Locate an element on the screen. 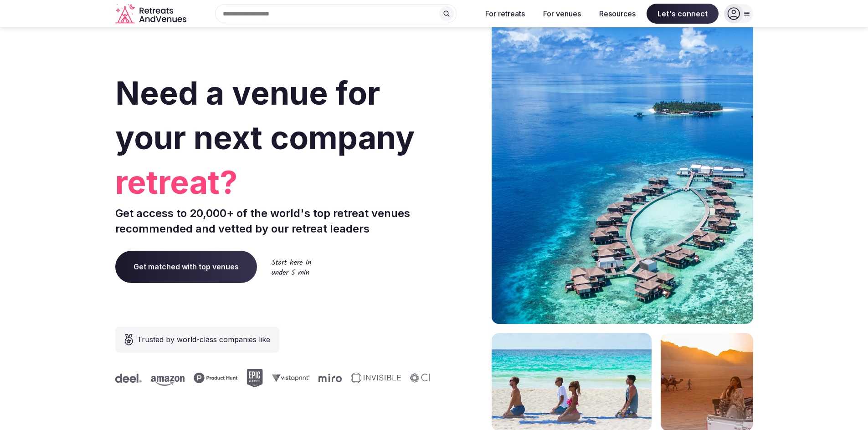 Image resolution: width=868 pixels, height=430 pixels. span: retreat? is located at coordinates (273, 183).